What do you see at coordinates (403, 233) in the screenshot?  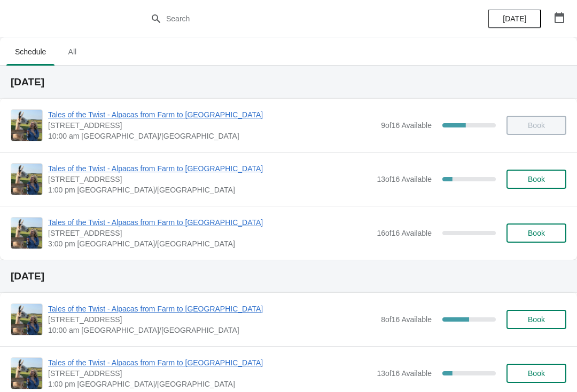 I see `span: 16 of 16 Available` at bounding box center [403, 233].